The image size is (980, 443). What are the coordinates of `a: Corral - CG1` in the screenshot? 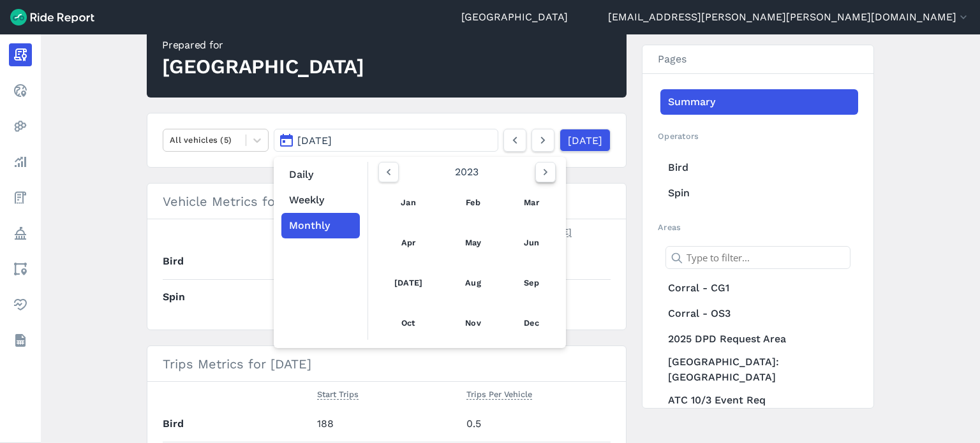 It's located at (759, 288).